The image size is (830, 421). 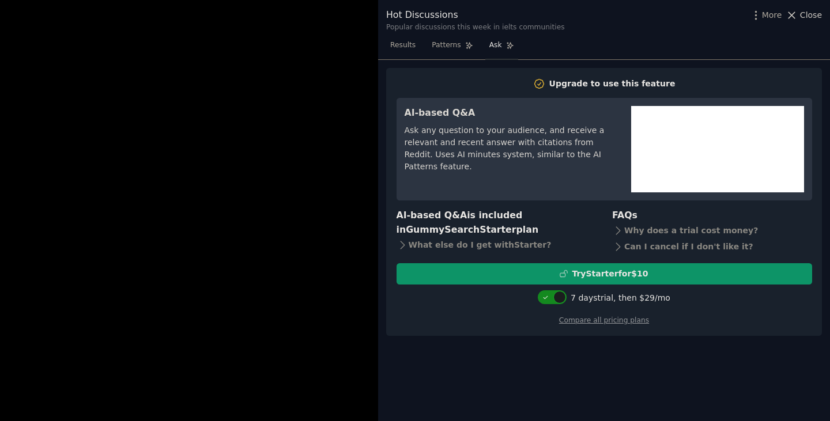 I want to click on button: TryStarterfor$10, so click(x=604, y=274).